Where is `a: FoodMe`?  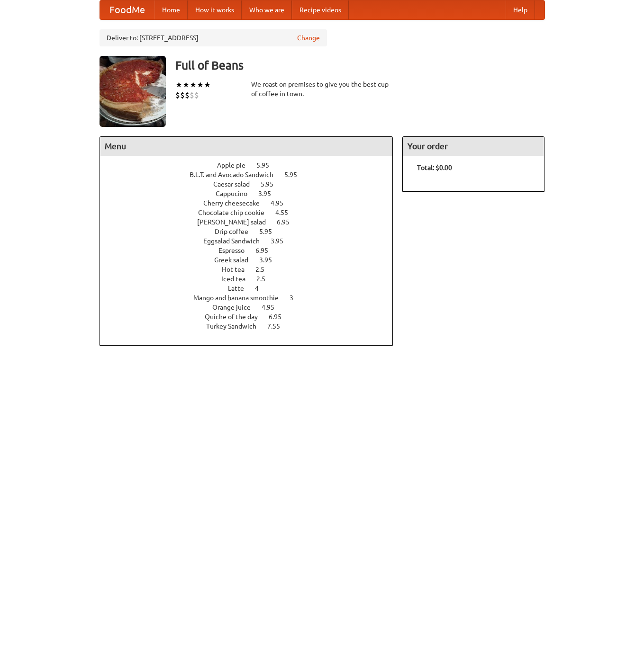 a: FoodMe is located at coordinates (127, 10).